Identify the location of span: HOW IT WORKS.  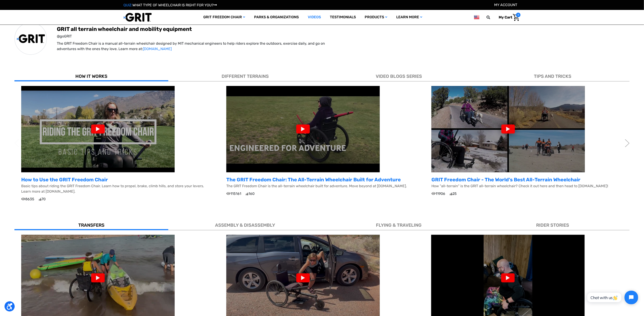
(91, 76).